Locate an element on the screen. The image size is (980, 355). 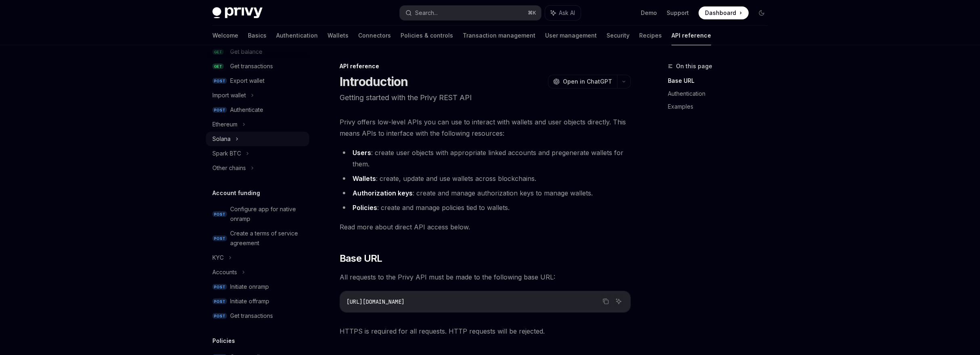
a: Demo is located at coordinates (649, 13).